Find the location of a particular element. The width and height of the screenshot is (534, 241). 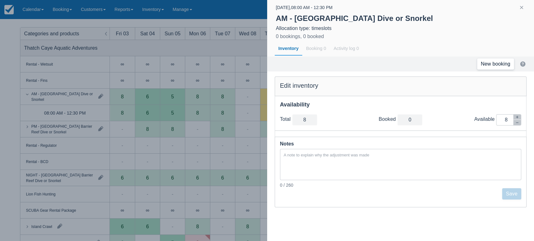

div: Booked is located at coordinates (388, 119).